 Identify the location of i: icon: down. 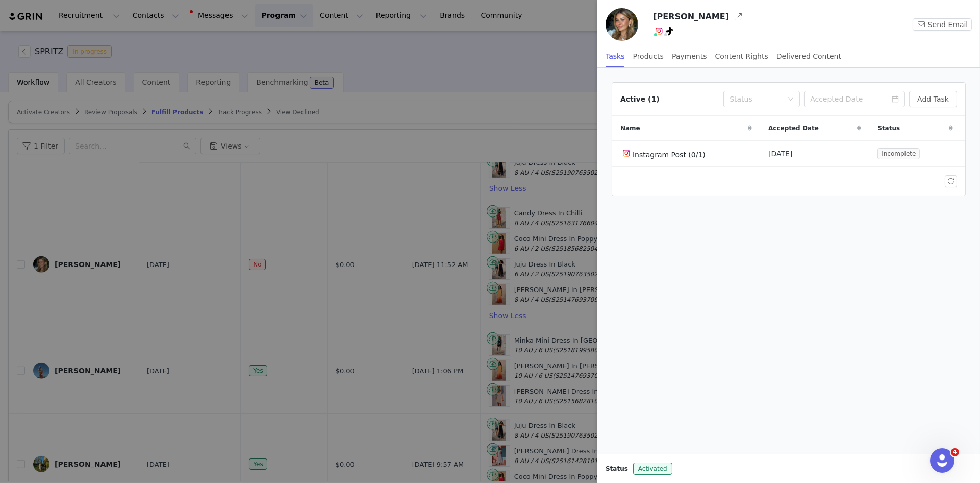
(791, 99).